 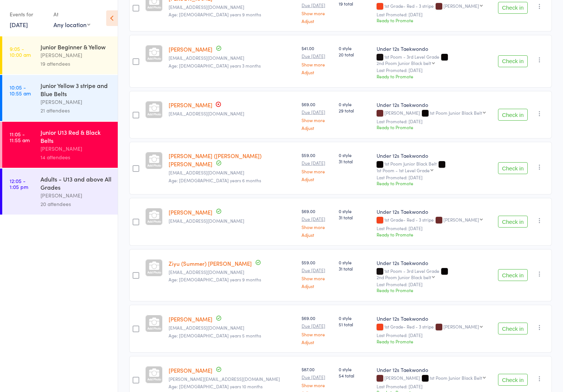 What do you see at coordinates (20, 90) in the screenshot?
I see `time: 10:05 - 10:55 am` at bounding box center [20, 90].